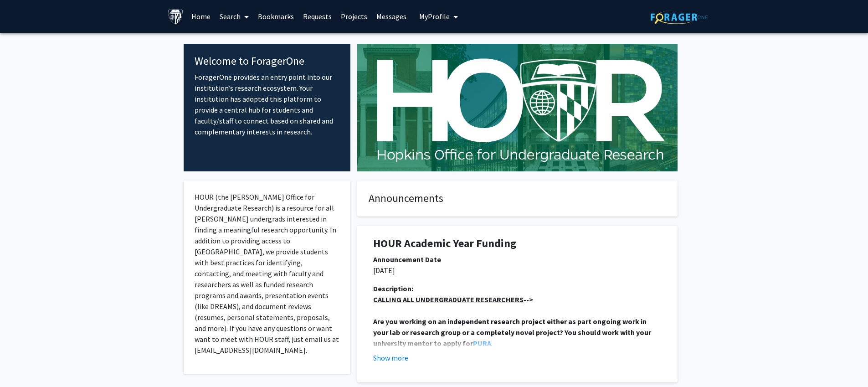 Image resolution: width=868 pixels, height=387 pixels. Describe the element at coordinates (517, 259) in the screenshot. I see `div: Announcement Date` at that location.